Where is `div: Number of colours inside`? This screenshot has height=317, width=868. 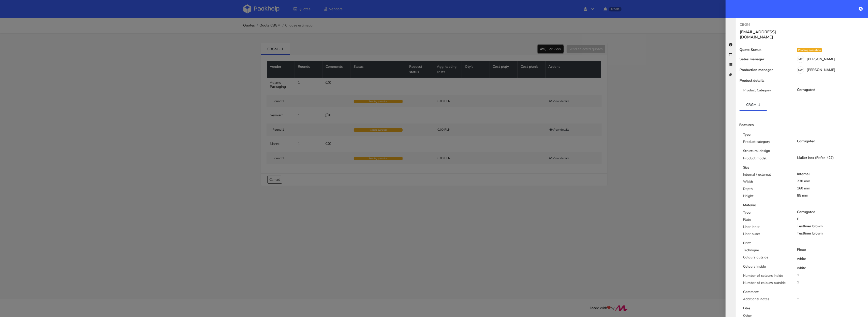
div: Number of colours inside is located at coordinates (766, 276).